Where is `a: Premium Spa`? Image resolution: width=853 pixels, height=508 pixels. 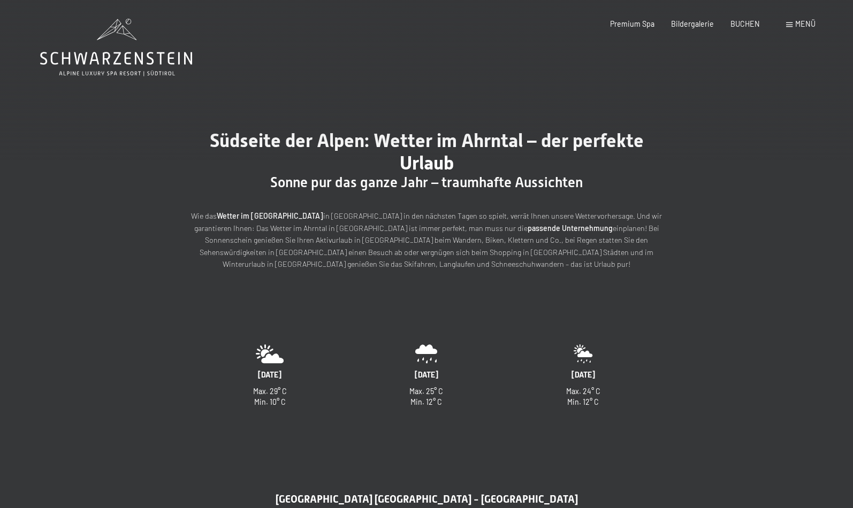
a: Premium Spa is located at coordinates (632, 24).